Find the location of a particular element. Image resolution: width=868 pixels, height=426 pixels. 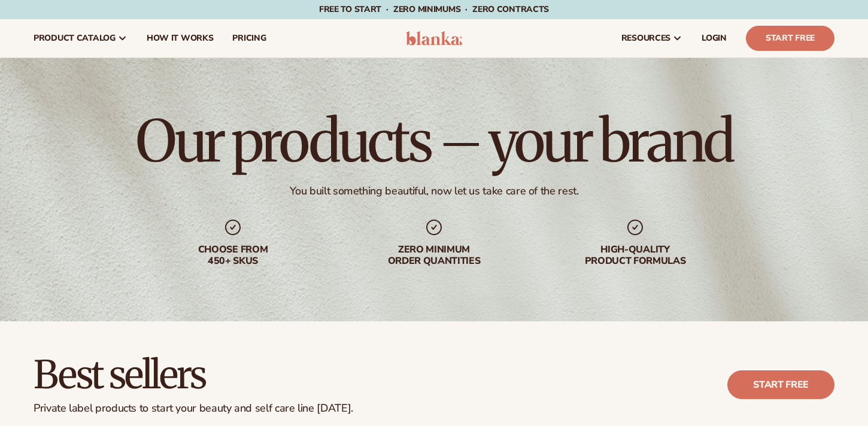

span: pricing is located at coordinates (249, 38).